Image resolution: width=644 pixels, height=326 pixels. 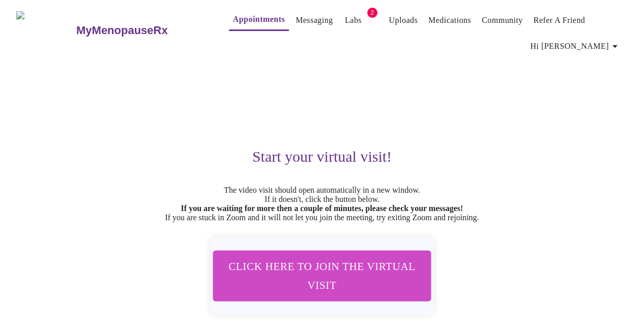 I want to click on button: Labs, so click(x=354, y=21).